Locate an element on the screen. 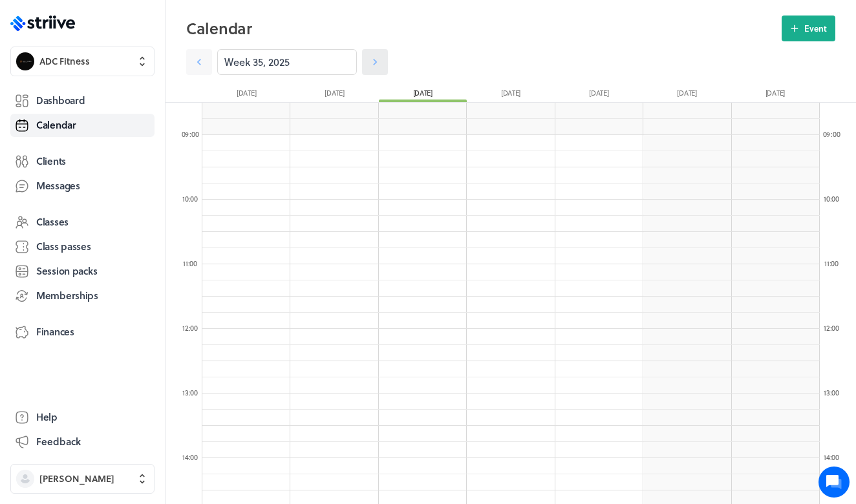  span: Finances is located at coordinates (55, 332).